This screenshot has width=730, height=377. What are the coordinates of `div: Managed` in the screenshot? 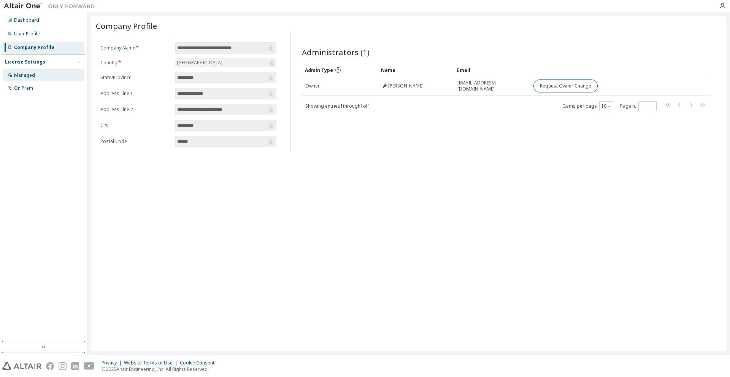 It's located at (24, 75).